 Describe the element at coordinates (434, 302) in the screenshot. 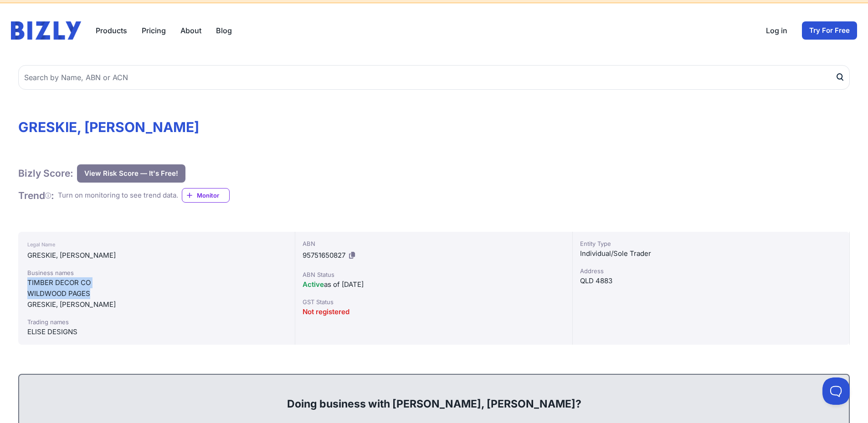

I see `div: GST Status` at that location.